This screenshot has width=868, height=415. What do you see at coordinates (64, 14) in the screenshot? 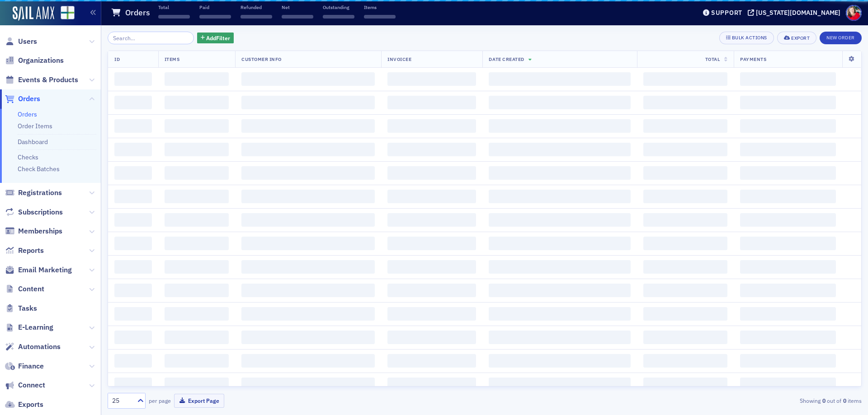
I see `a: View Homepage` at bounding box center [64, 14].